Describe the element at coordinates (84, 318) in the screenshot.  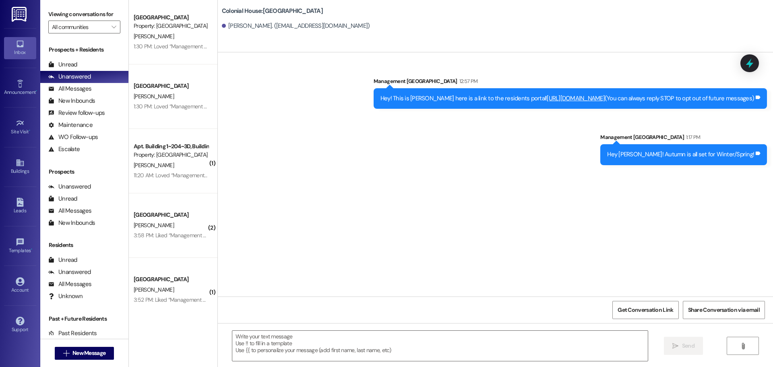
I see `div: Past + Future Residents` at that location.